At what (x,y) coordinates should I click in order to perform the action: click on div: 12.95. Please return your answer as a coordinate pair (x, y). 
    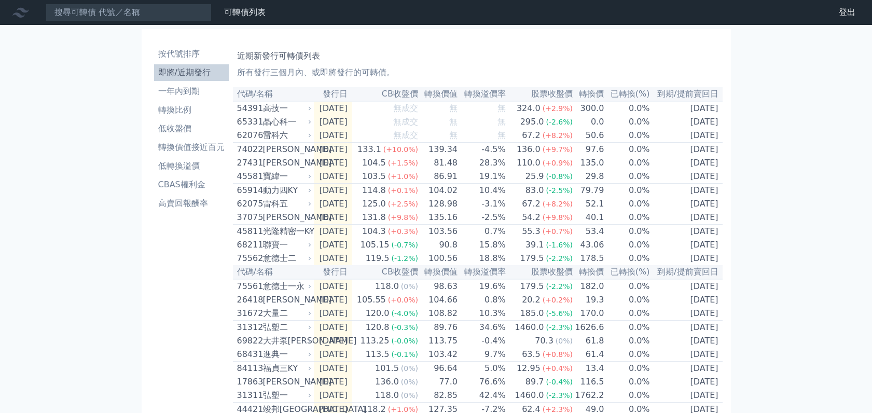
    Looking at the image, I should click on (528, 368).